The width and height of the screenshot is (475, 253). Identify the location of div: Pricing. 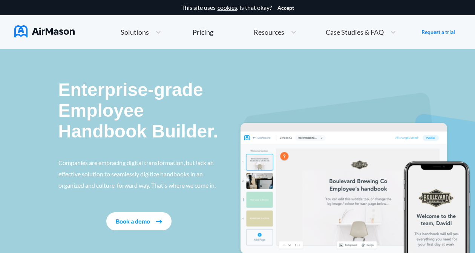
(203, 32).